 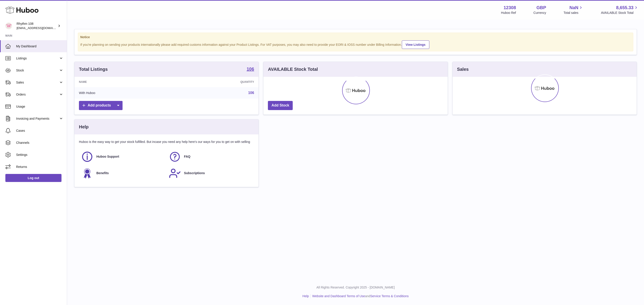 I want to click on a: Service Terms & Conditions, so click(x=389, y=296).